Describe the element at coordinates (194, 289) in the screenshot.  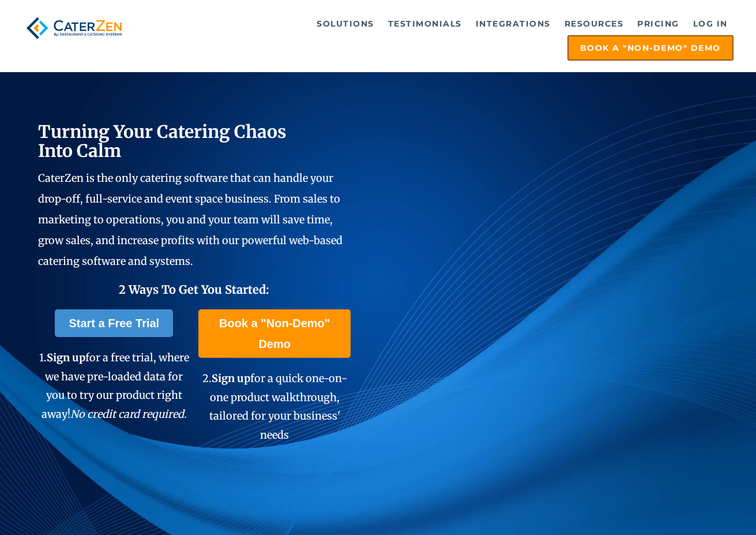
I see `span: 2 Ways To Get You Started:` at that location.